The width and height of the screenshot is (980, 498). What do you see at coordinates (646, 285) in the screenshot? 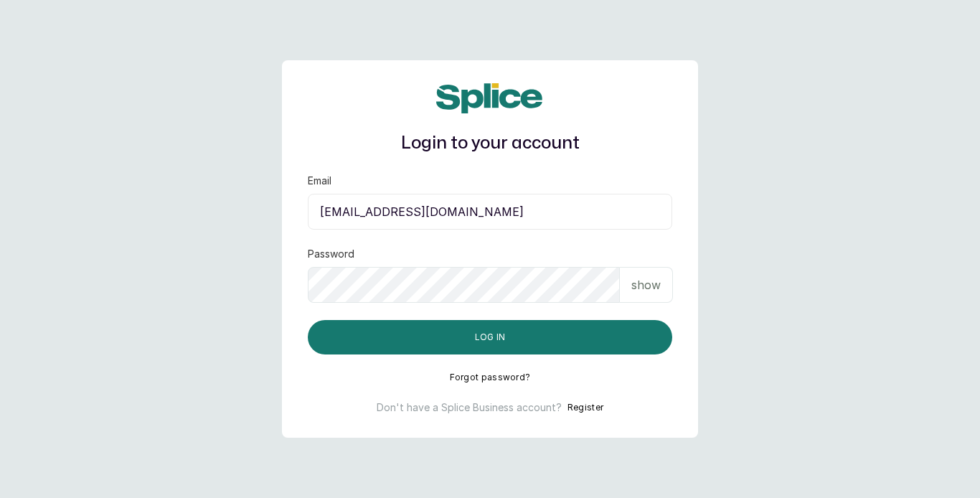
I see `p: show` at bounding box center [646, 285].